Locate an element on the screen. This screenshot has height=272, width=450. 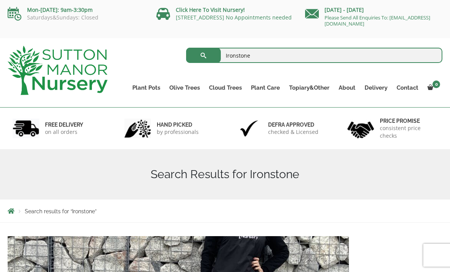
p: checked & Licensed is located at coordinates (294, 132).